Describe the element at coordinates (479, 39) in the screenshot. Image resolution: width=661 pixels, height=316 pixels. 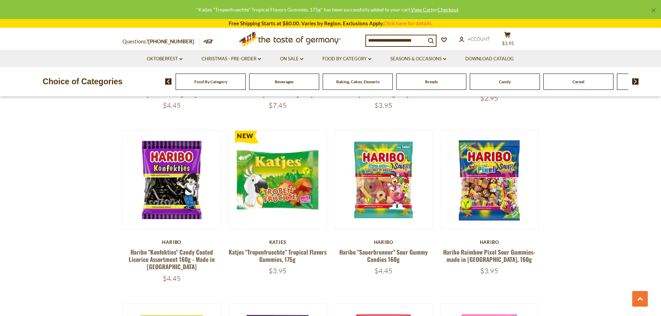
I see `span: Account` at that location.